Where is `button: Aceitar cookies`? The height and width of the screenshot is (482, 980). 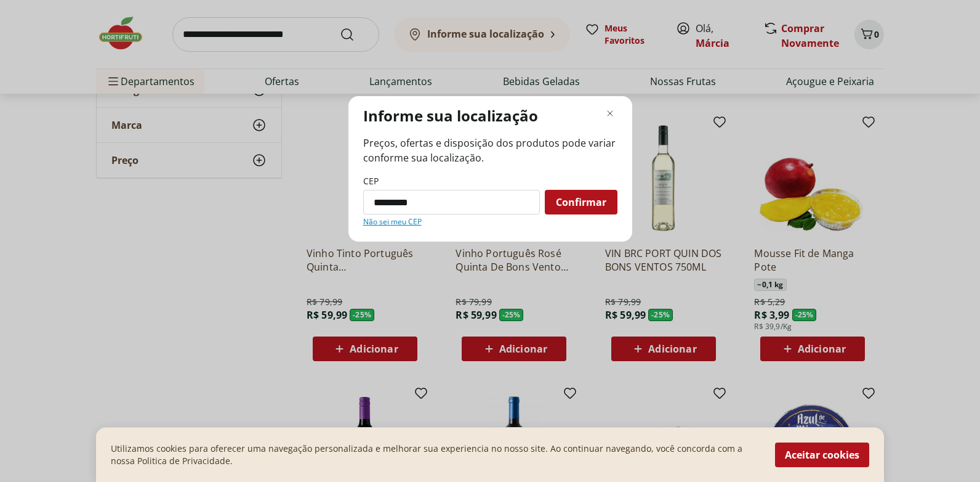 button: Aceitar cookies is located at coordinates (822, 454).